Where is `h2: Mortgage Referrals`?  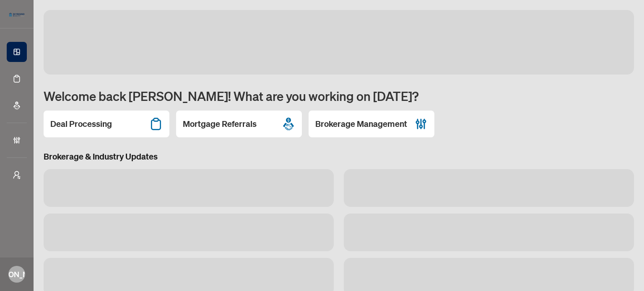
h2: Mortgage Referrals is located at coordinates (220, 124).